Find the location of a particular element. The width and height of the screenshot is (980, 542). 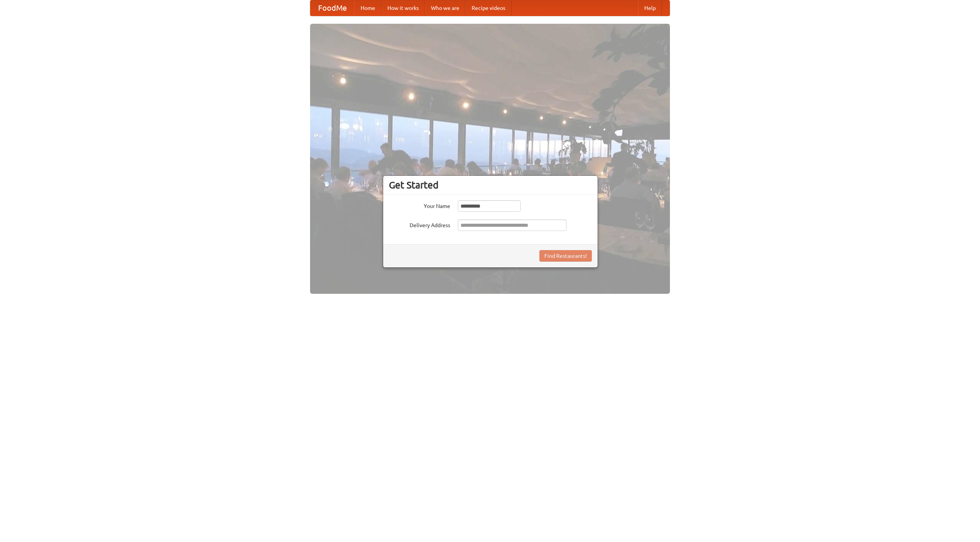

label: Delivery Address is located at coordinates (420, 224).